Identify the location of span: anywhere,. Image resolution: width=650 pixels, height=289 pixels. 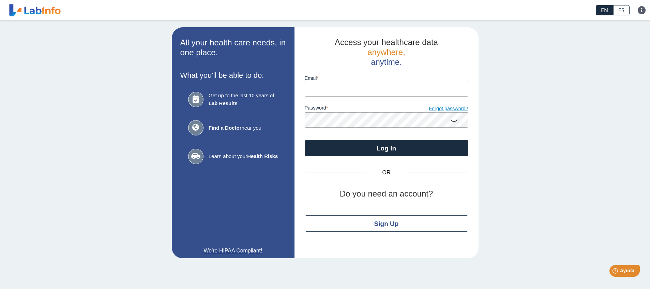
(386, 52).